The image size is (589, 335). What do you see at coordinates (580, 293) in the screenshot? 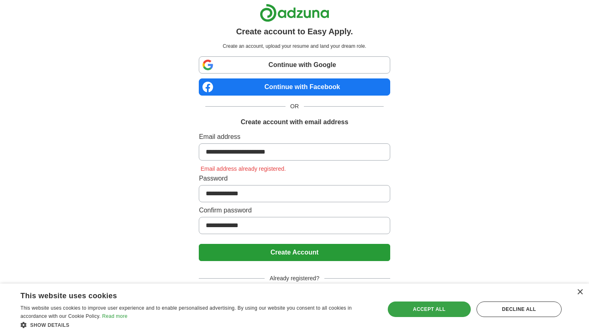
I see `div: Close` at bounding box center [580, 293].